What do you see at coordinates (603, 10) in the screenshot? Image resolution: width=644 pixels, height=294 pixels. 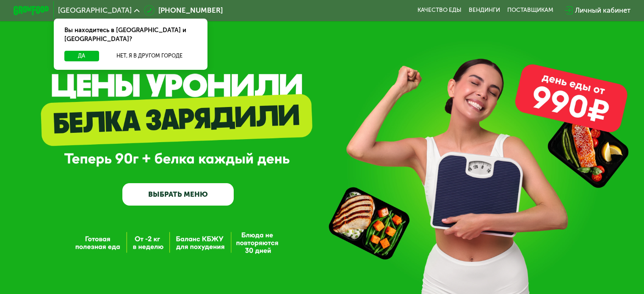 I see `div: Личный кабинет` at bounding box center [603, 10].